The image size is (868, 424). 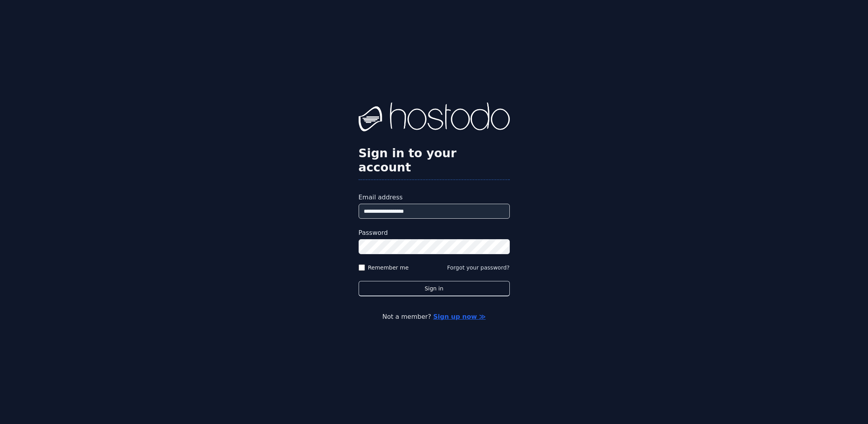 What do you see at coordinates (434, 289) in the screenshot?
I see `button: Sign in` at bounding box center [434, 289].